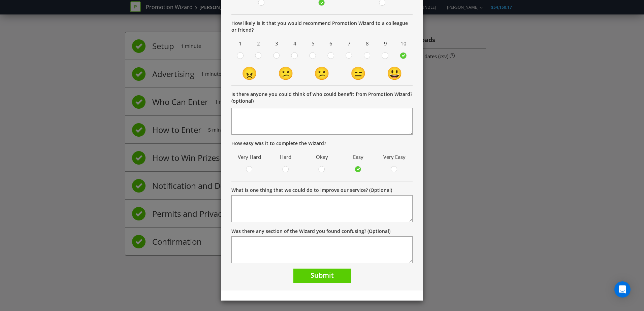  Describe the element at coordinates (367, 43) in the screenshot. I see `span: 8` at that location.